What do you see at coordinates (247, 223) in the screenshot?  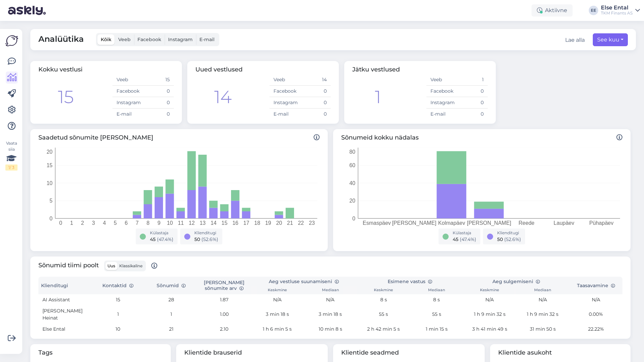 I see `tspan: 17` at bounding box center [247, 223].